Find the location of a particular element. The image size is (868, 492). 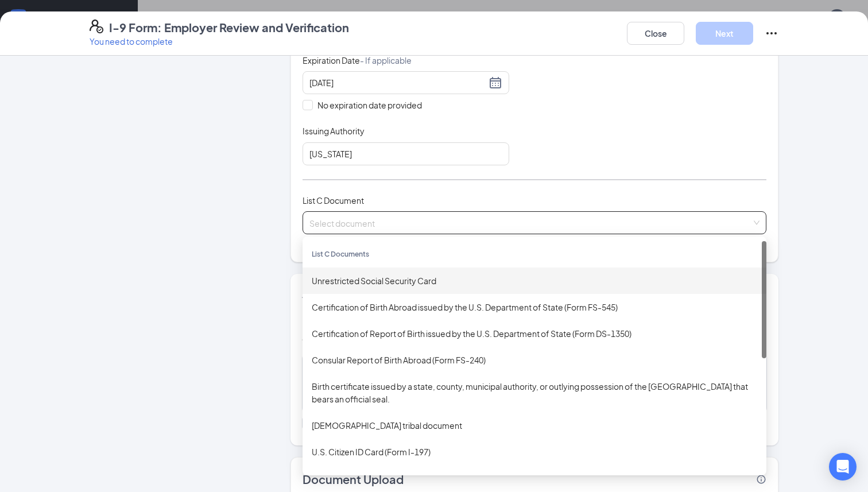

div: Open Intercom Messenger is located at coordinates (843, 467).